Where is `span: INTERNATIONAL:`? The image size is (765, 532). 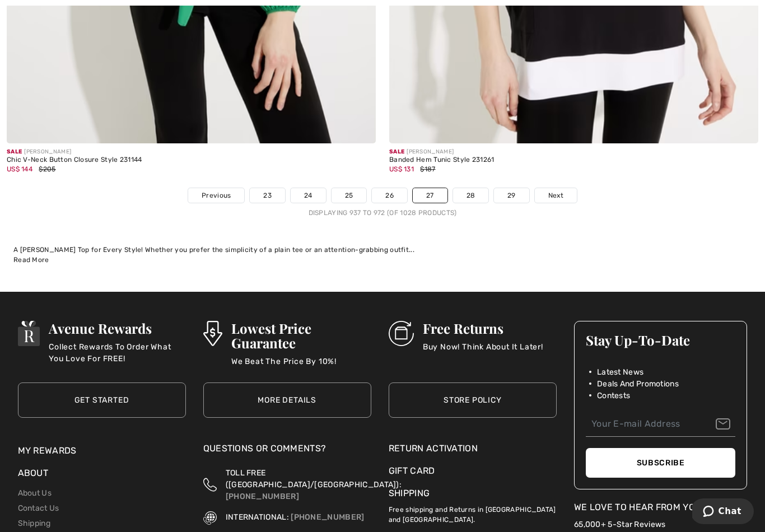 span: INTERNATIONAL: is located at coordinates (257, 517).